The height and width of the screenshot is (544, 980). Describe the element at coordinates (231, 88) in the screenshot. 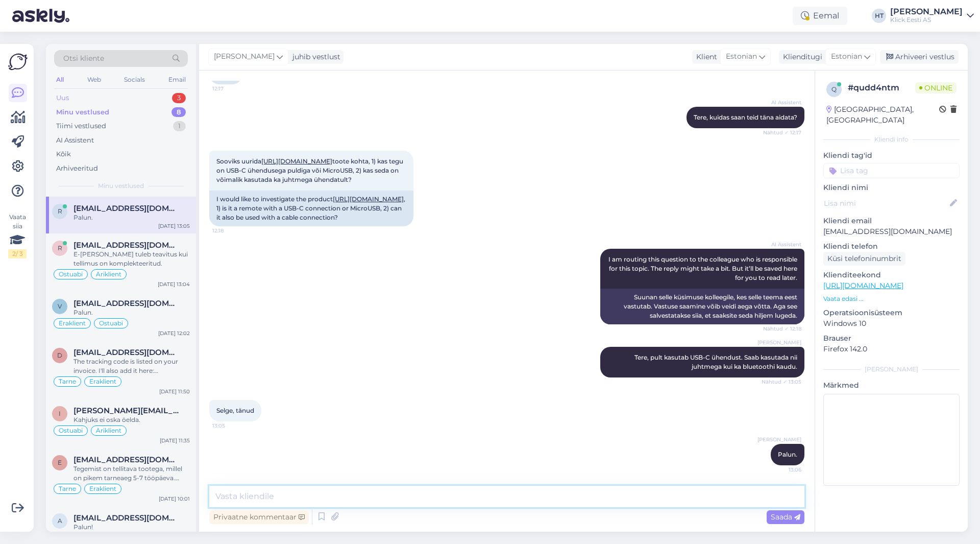

I see `span: 12:17` at that location.